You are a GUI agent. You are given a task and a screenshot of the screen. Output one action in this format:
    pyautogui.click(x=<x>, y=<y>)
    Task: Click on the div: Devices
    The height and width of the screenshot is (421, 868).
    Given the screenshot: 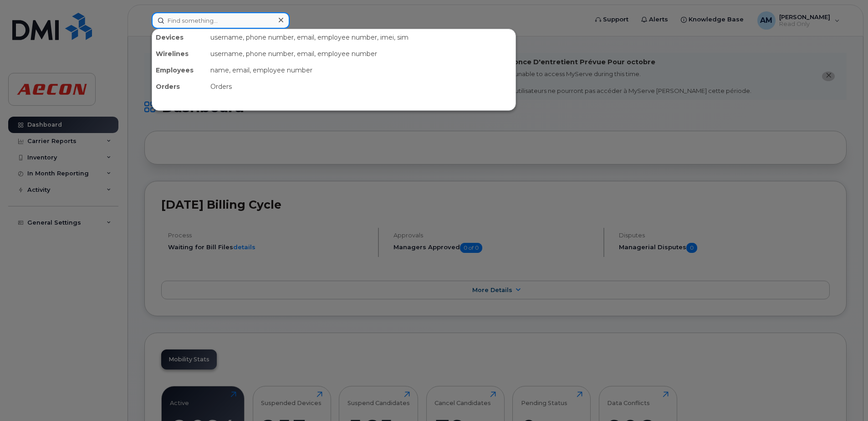 What is the action you would take?
    pyautogui.click(x=179, y=37)
    